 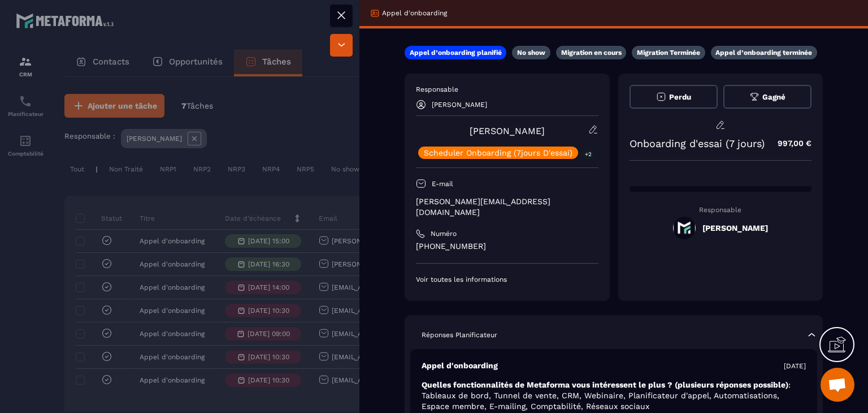 What do you see at coordinates (498, 153) in the screenshot?
I see `p: Scheduler Onboarding (7jours D'essai)` at bounding box center [498, 153].